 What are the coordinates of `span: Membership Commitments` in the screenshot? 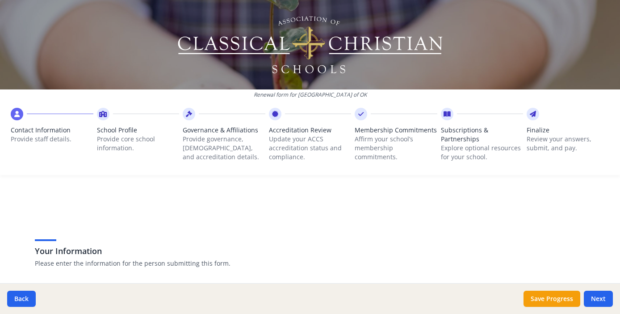 It's located at (396, 130).